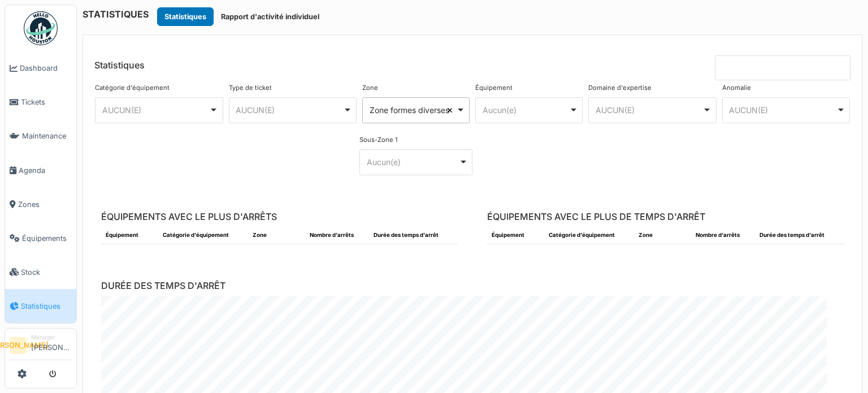  I want to click on h6: ÉQUIPEMENTS AVEC LE PLUS D'ARRÊTS, so click(279, 216).